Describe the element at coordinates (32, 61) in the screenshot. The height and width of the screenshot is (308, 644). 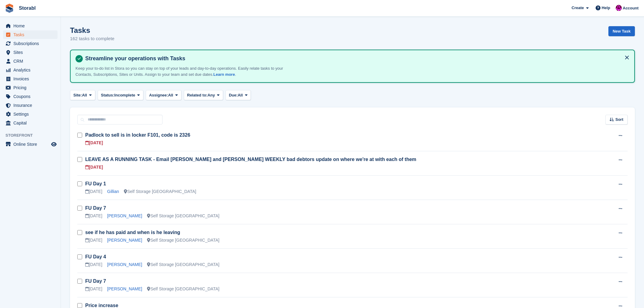
I see `span: CRM` at that location.